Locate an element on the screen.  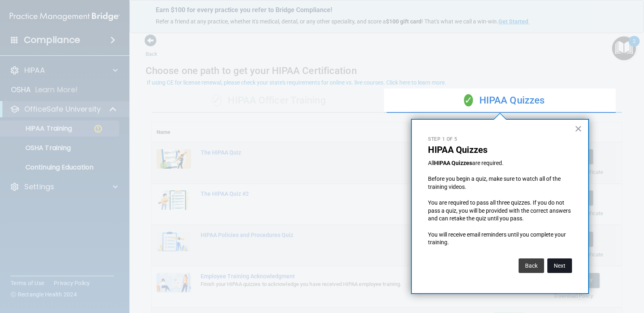
p: You will receive email reminders until you complete your training. is located at coordinates (500, 239).